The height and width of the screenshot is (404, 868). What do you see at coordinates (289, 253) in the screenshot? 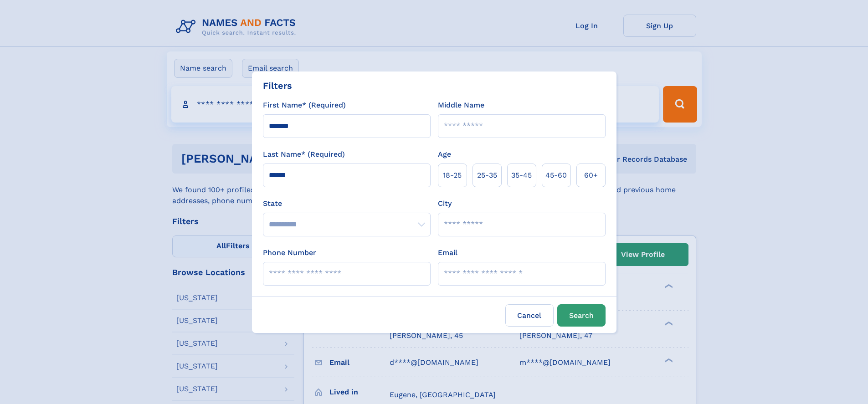
I see `label: Phone Number` at bounding box center [289, 253].